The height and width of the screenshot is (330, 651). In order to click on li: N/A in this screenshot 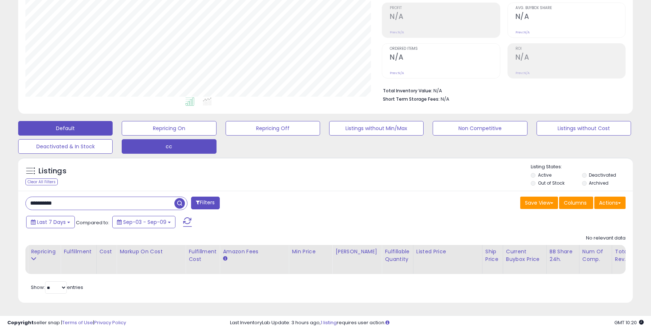, I will do `click(501, 90)`.